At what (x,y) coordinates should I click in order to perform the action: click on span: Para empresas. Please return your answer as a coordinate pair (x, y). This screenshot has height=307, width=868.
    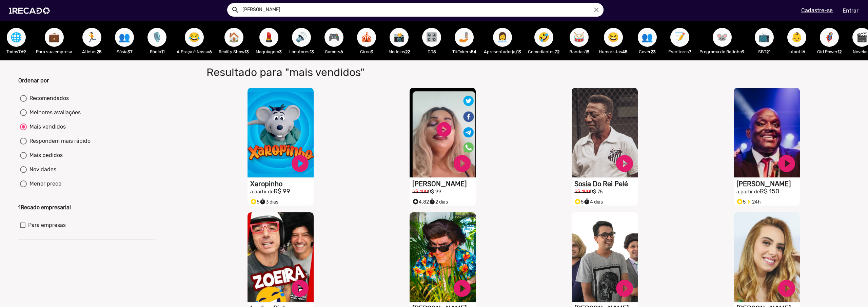
    Looking at the image, I should click on (47, 225).